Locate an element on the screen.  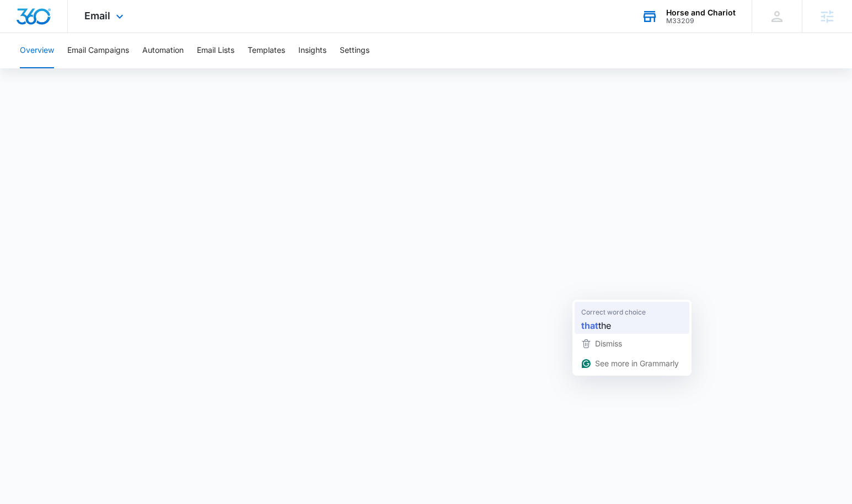
button: Overview is located at coordinates (37, 51).